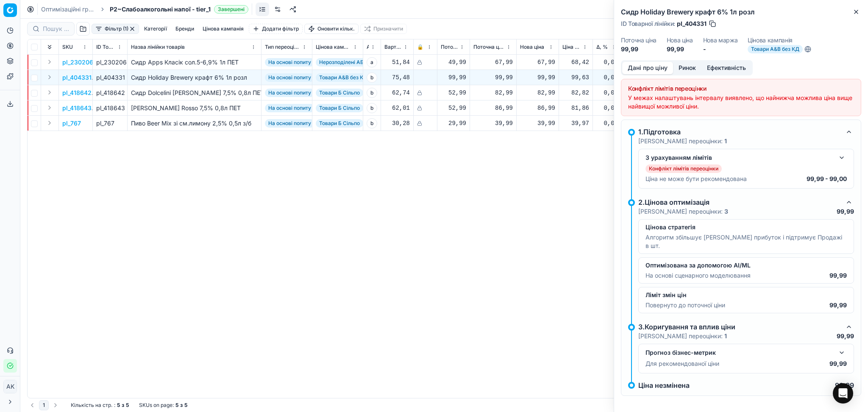  Describe the element at coordinates (721, 40) in the screenshot. I see `dt: Нова маржа` at that location.